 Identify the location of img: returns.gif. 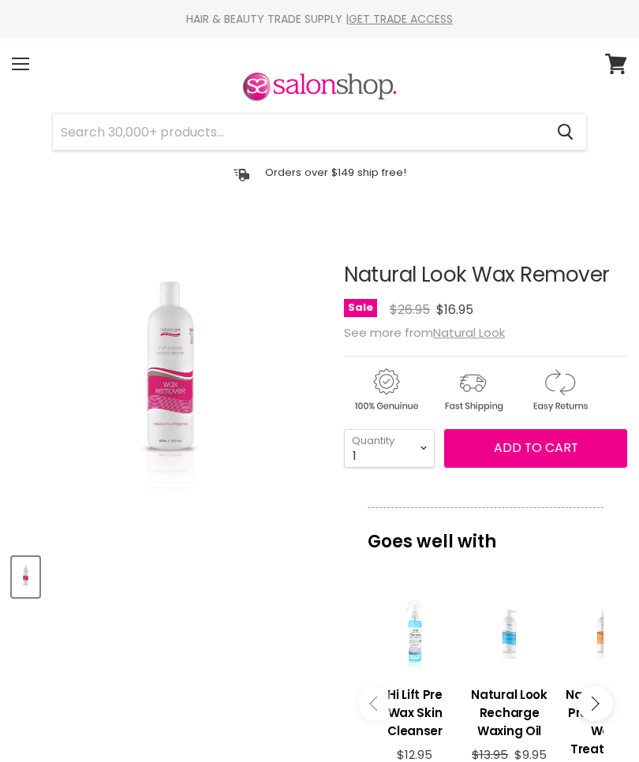
(559, 390).